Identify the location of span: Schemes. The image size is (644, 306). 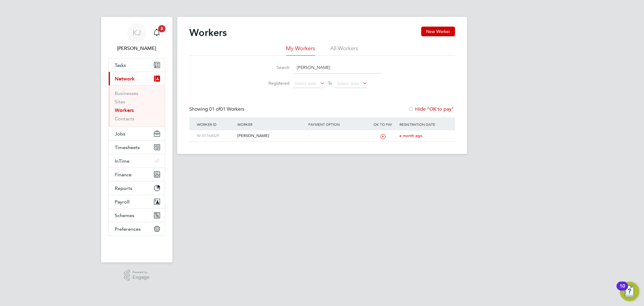
(124, 215).